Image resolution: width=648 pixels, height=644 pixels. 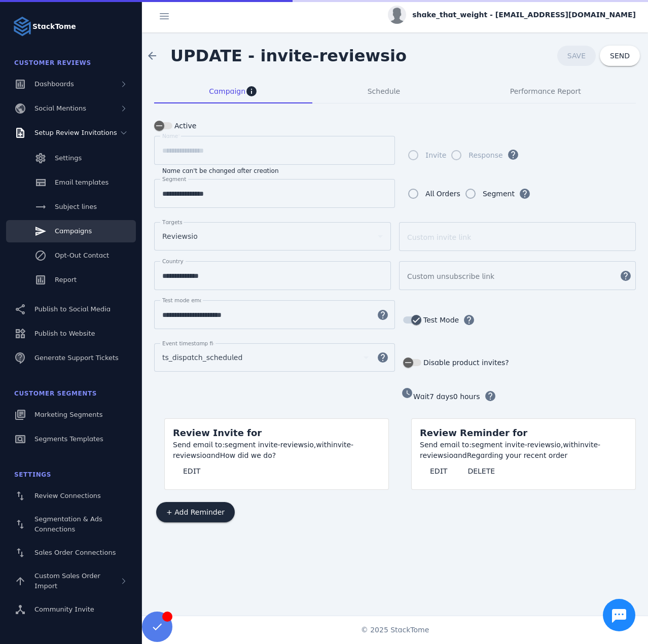 What do you see at coordinates (217, 432) in the screenshot?
I see `span: Review Invite for` at bounding box center [217, 432].